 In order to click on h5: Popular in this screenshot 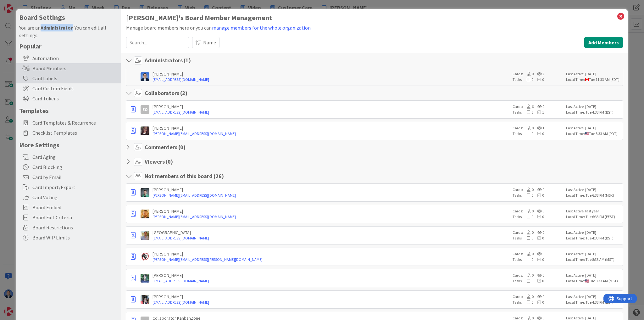, I will do `click(68, 46)`.